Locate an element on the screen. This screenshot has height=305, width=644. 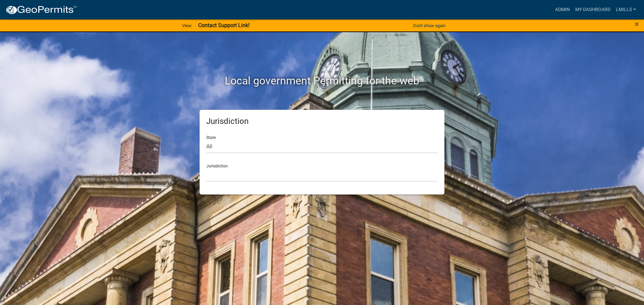
h2: Local government Permitting for the web is located at coordinates (322, 81).